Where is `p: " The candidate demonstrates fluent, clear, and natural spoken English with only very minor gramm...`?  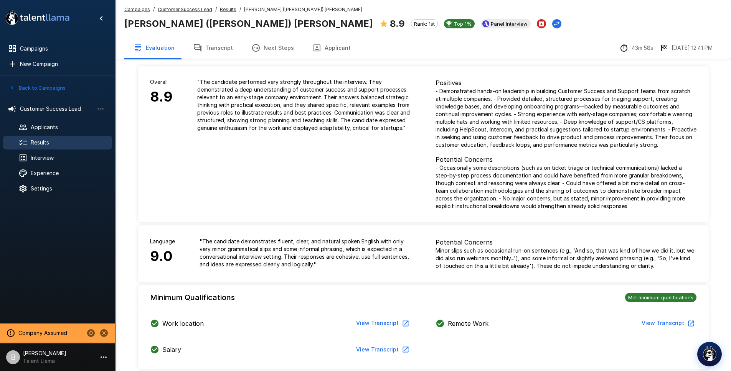 p: " The candidate demonstrates fluent, clear, and natural spoken English with only very minor gramm... is located at coordinates (305, 253).